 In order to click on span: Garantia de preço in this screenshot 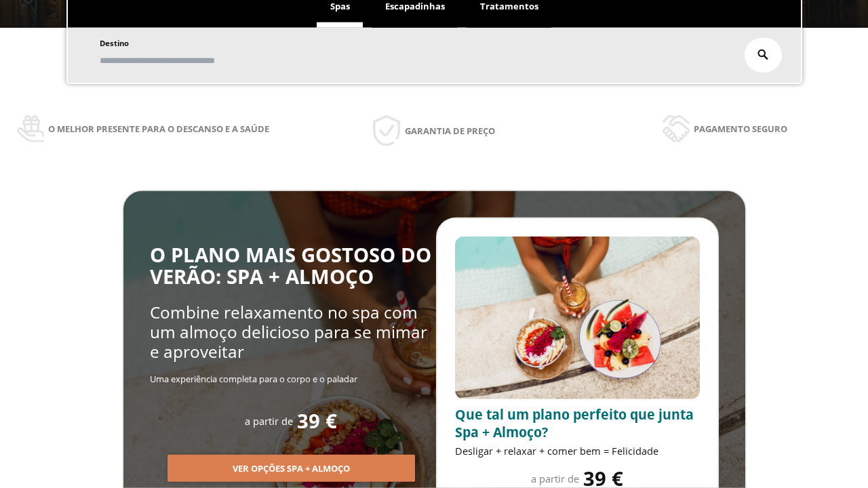, I will do `click(450, 131)`.